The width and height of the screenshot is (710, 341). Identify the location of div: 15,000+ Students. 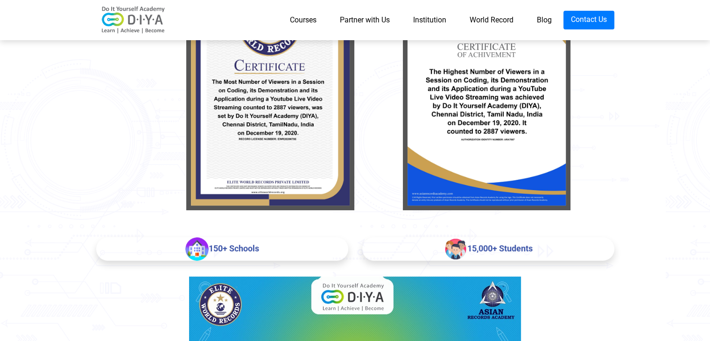
(488, 249).